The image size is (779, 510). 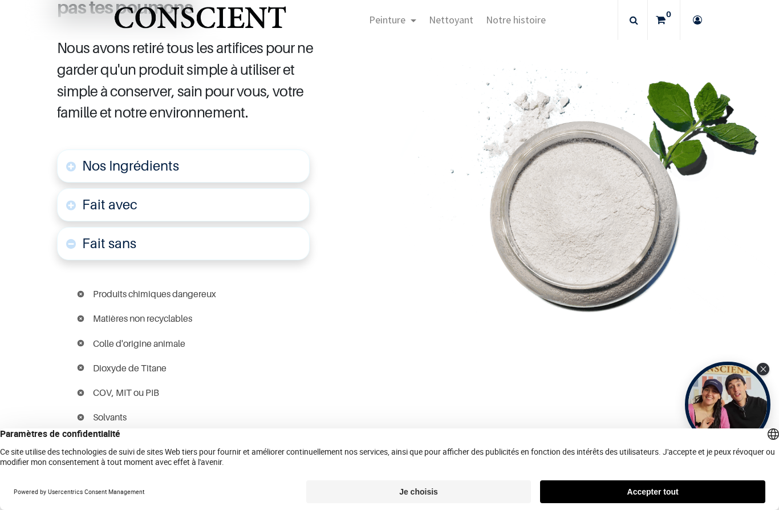 What do you see at coordinates (668, 14) in the screenshot?
I see `sup: 0` at bounding box center [668, 14].